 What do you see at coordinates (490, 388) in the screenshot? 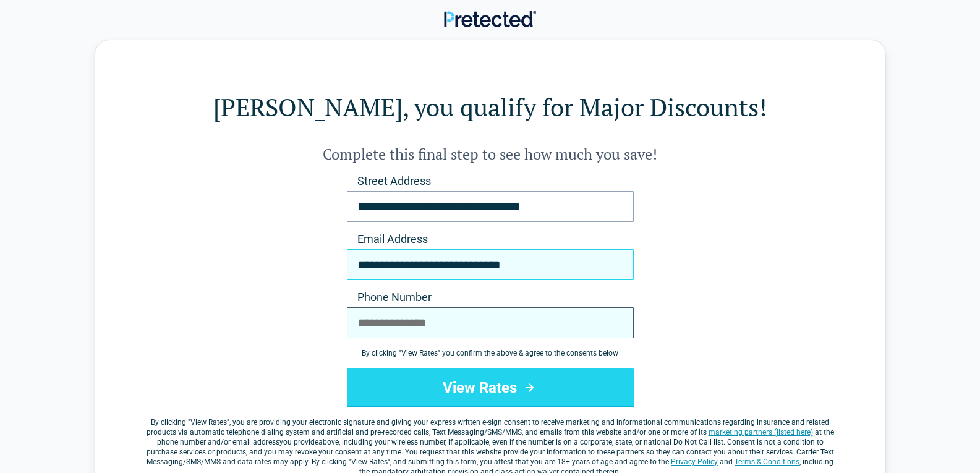
I see `button: View Rates` at bounding box center [490, 388].